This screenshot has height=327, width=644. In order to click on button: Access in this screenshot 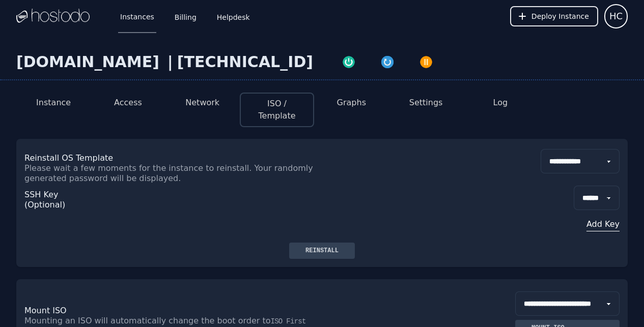, I will do `click(128, 103)`.